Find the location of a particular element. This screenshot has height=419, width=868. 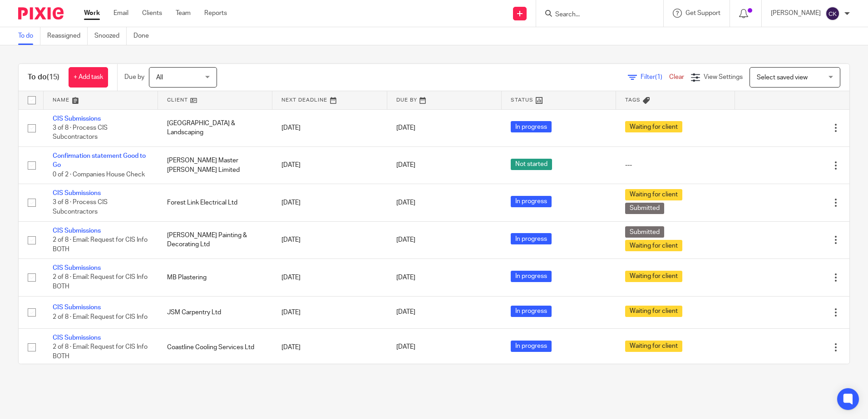

a: Team is located at coordinates (183, 13).